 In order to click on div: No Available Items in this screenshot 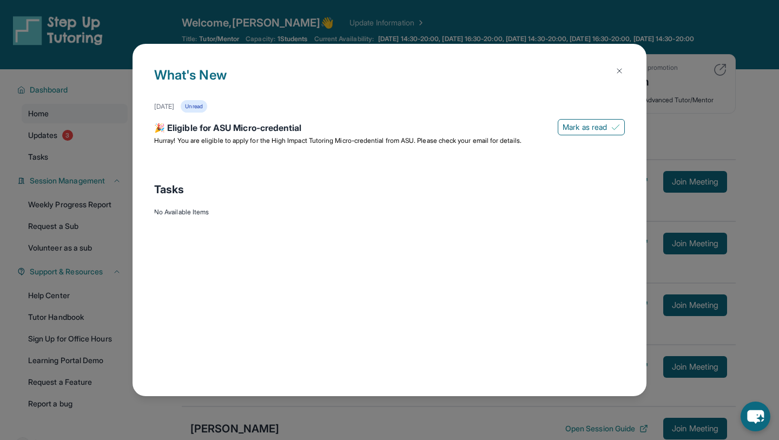, I will do `click(390, 212)`.